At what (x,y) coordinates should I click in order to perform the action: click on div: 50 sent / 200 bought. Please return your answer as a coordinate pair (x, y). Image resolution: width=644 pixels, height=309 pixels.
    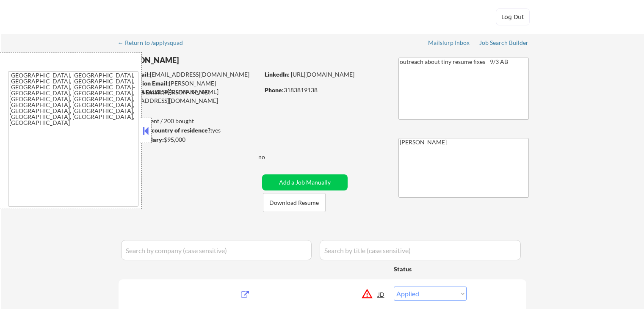
    Looking at the image, I should click on (188, 121).